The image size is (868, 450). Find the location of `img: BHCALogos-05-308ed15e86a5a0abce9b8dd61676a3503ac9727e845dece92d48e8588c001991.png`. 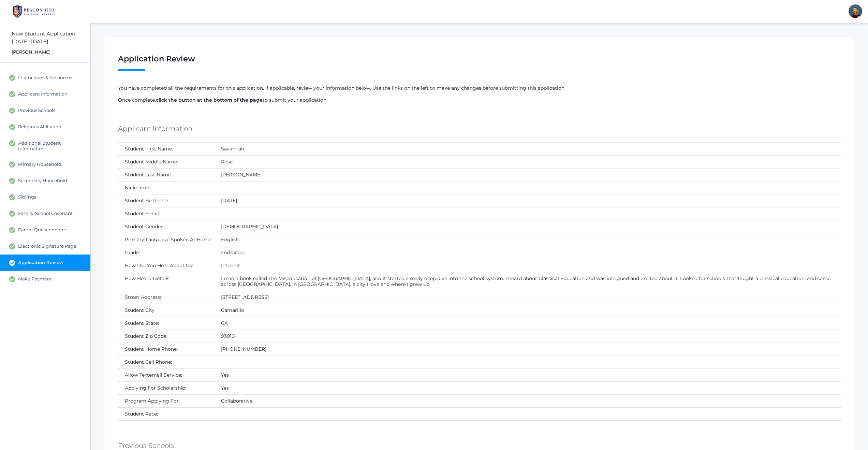

img: BHCALogos-05-308ed15e86a5a0abce9b8dd61676a3503ac9727e845dece92d48e8588c001991.png is located at coordinates (34, 12).